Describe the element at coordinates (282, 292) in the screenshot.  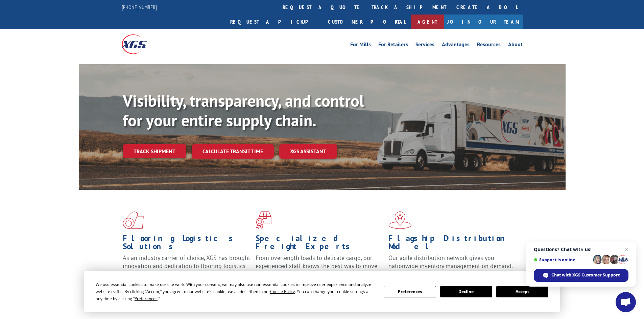
I see `span: Cookie Policy` at that location.